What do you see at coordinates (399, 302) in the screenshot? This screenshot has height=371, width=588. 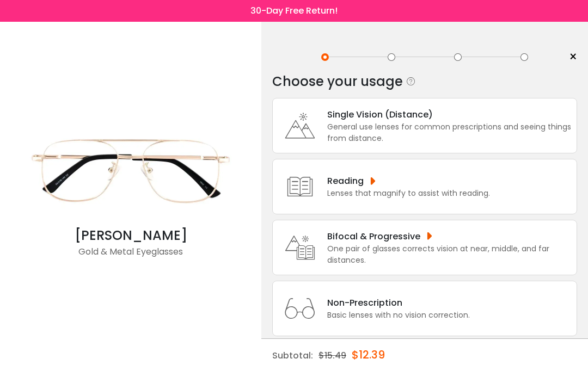 I see `div: Non-Prescription` at bounding box center [399, 302].